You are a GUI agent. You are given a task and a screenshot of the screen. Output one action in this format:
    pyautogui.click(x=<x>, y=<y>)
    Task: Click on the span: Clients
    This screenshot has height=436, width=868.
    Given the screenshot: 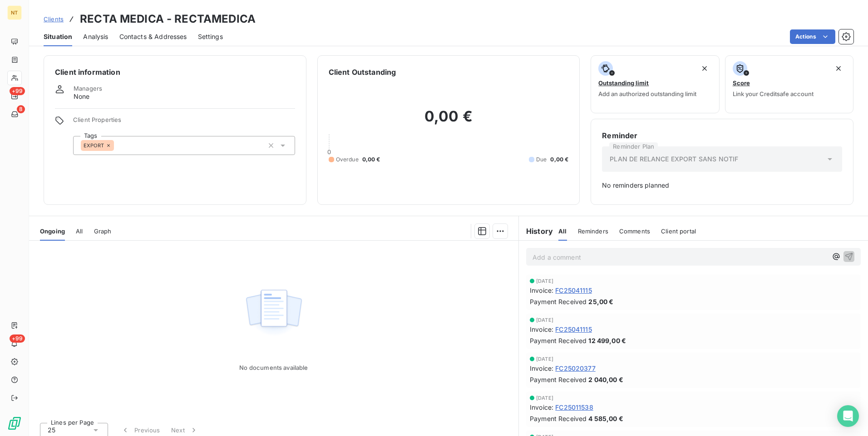 What is the action you would take?
    pyautogui.click(x=54, y=19)
    